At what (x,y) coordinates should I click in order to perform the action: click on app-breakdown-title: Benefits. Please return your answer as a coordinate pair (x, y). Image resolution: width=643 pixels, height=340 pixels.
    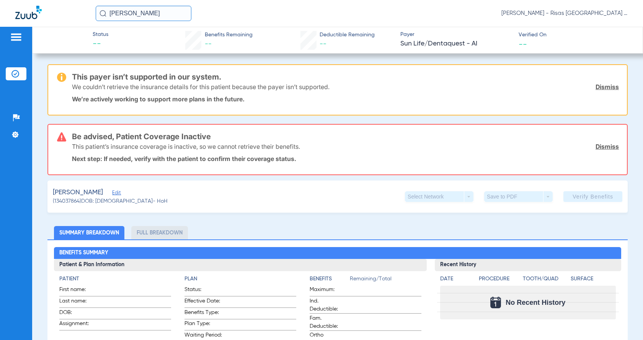
    Looking at the image, I should click on (330, 281).